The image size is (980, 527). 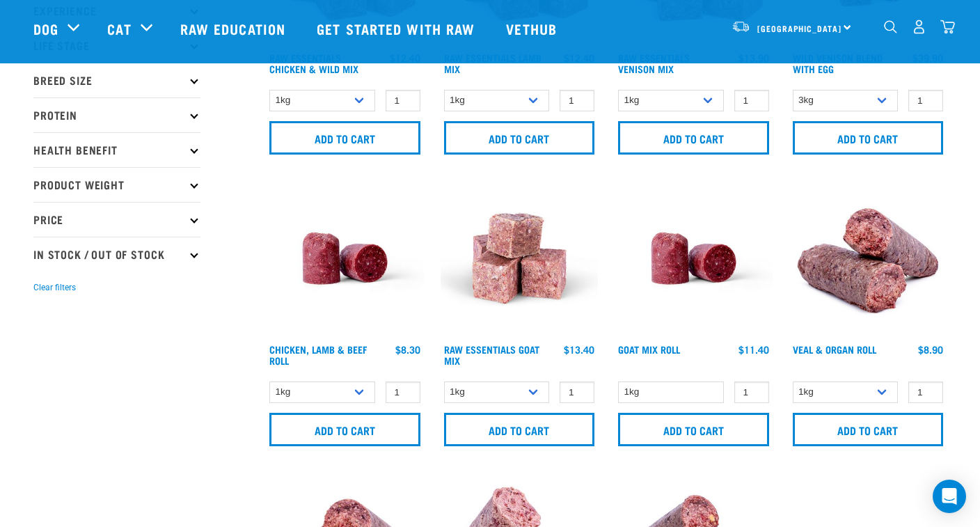 What do you see at coordinates (947, 27) in the screenshot?
I see `img: home-icon@2x.png` at bounding box center [947, 27].